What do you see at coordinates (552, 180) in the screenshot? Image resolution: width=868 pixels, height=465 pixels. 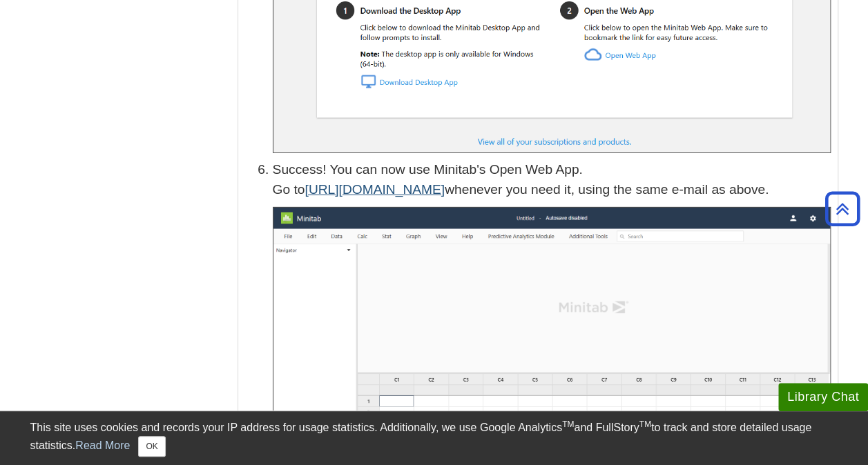 I see `p: Success! You can now use Minitab's Open Web App. Go to whenever you need it, using the same e-mai...` at bounding box center [552, 180].